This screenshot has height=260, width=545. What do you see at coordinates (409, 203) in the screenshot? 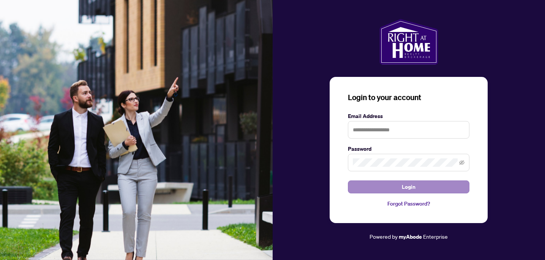
I see `a: Forgot Password?` at bounding box center [409, 203].